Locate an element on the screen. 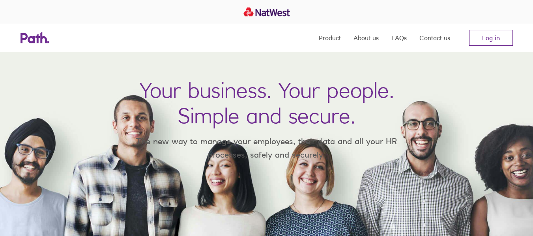 This screenshot has height=236, width=533. h1: Your business. Your people. Simple and secure. is located at coordinates (266, 103).